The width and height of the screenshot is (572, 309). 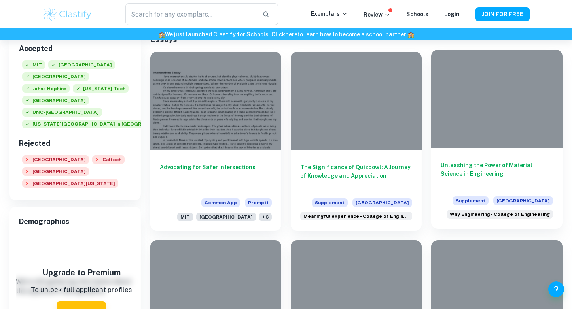 What do you see at coordinates (221, 203) in the screenshot?
I see `span: Common App` at bounding box center [221, 203].